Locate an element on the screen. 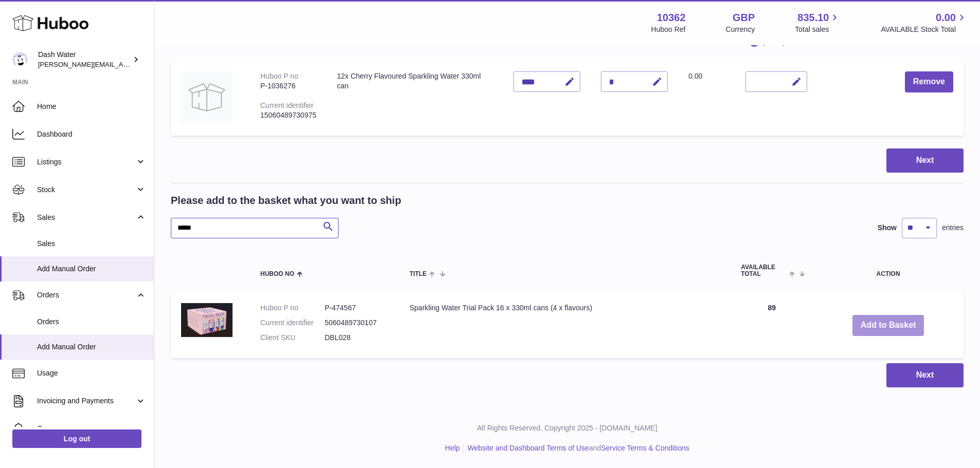 Image resolution: width=980 pixels, height=468 pixels. strong: GBP is located at coordinates (743, 17).